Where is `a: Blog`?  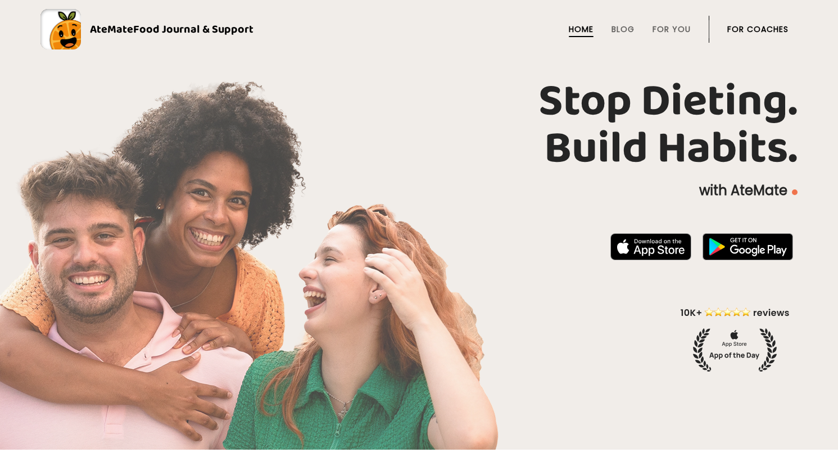 a: Blog is located at coordinates (623, 29).